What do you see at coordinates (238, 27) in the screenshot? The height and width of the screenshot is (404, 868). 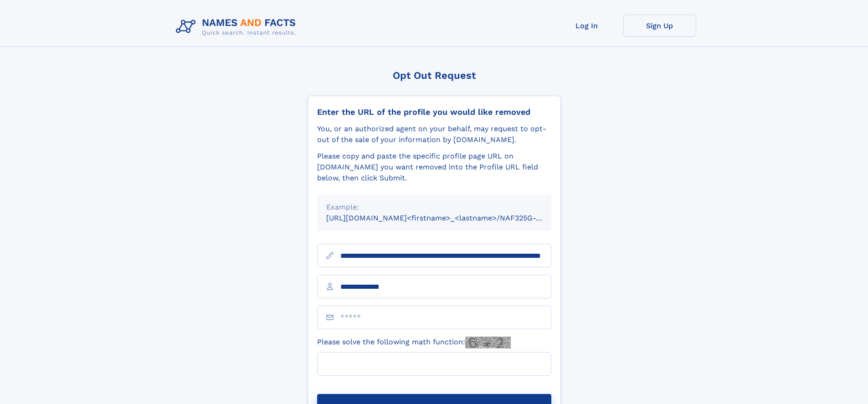 I see `img: Logo Names and Facts` at bounding box center [238, 27].